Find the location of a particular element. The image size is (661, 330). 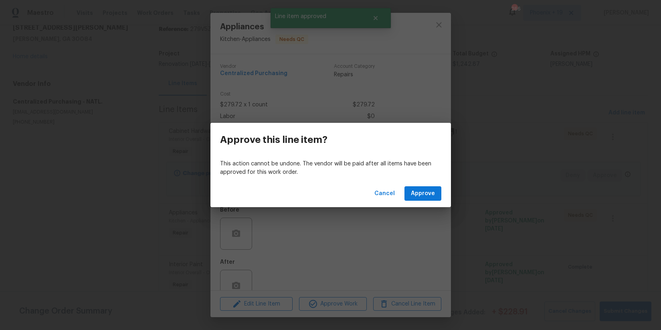

button: Cancel is located at coordinates (384, 193).